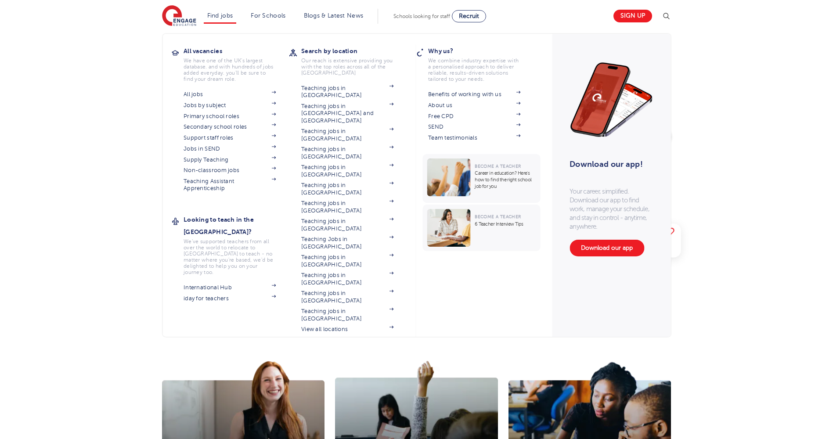 This screenshot has width=833, height=439. Describe the element at coordinates (481, 51) in the screenshot. I see `h3: Why us?` at that location.